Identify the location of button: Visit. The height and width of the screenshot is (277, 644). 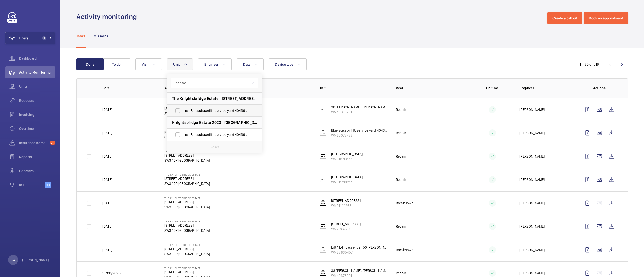
(149, 65).